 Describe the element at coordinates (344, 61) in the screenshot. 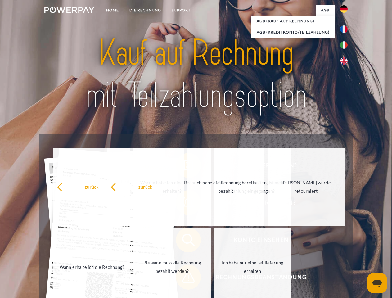

I see `img: en` at that location.